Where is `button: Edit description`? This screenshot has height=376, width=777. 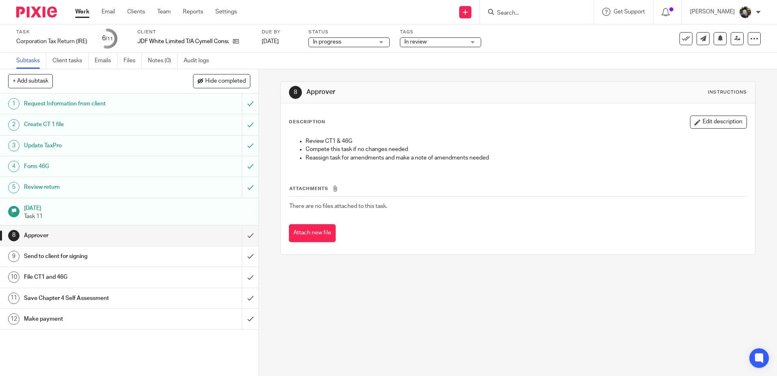
button: Edit description is located at coordinates (719, 122).